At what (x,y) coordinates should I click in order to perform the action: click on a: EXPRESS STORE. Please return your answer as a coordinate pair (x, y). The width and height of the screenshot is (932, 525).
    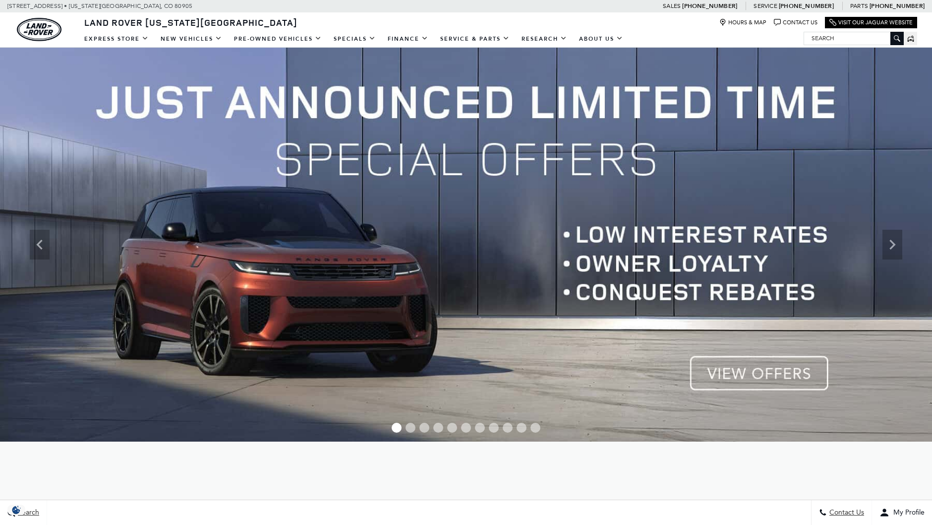
    Looking at the image, I should click on (117, 39).